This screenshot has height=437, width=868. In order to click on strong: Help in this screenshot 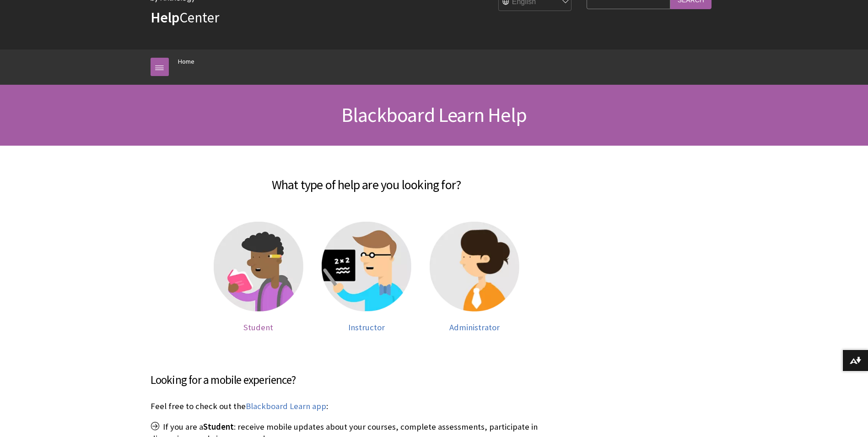, I will do `click(165, 17)`.